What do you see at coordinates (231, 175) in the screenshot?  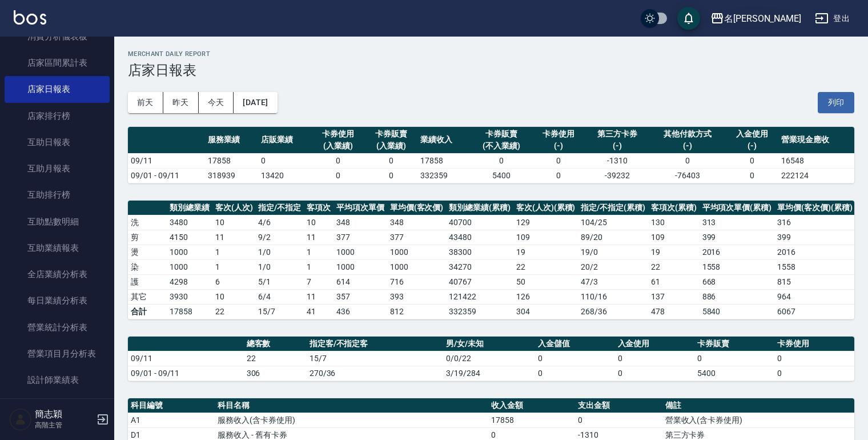 I see `td: 318939` at bounding box center [231, 175].